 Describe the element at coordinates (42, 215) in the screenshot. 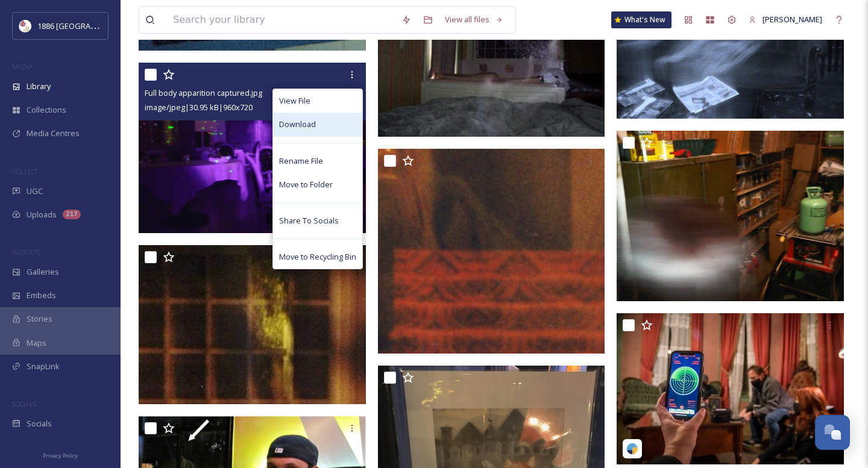

I see `span: Uploads` at that location.